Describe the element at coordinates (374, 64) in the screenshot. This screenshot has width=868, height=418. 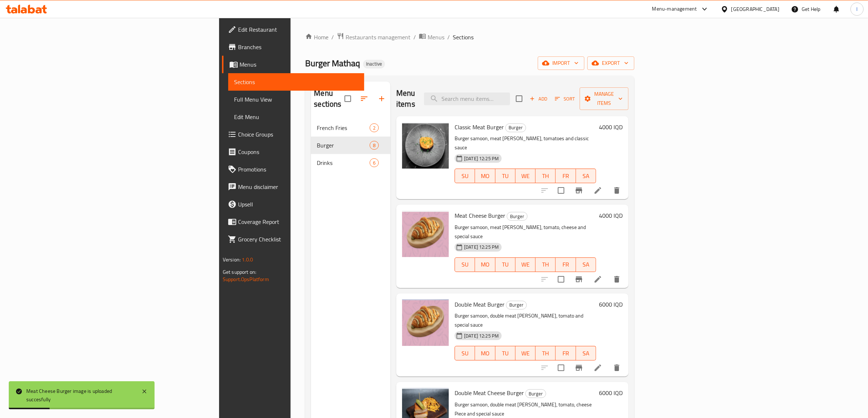
I see `div: Inactive` at that location.